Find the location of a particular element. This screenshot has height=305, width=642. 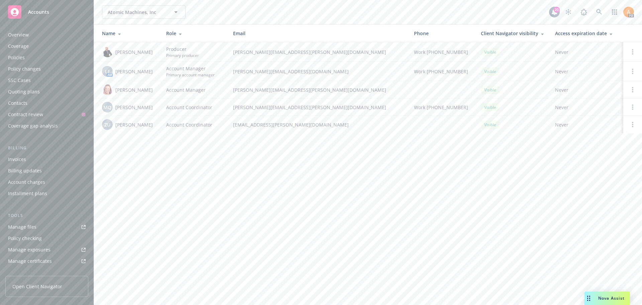

a: Manage exposures is located at coordinates (47, 250).